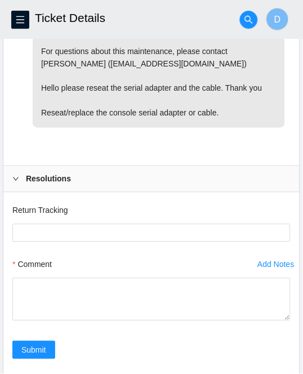  Describe the element at coordinates (40, 211) in the screenshot. I see `label: Return Tracking` at that location.